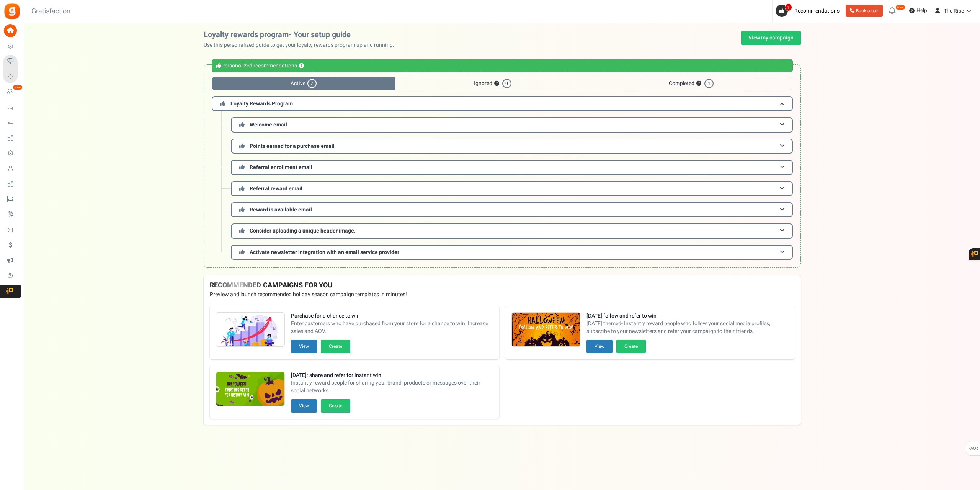  I want to click on span: Referral reward email, so click(276, 188).